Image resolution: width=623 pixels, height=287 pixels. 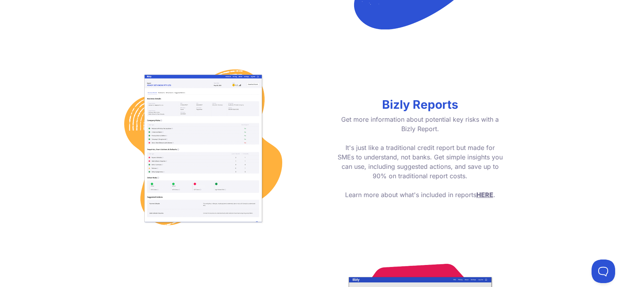 What do you see at coordinates (420, 105) in the screenshot?
I see `h2: Bizly Reports` at bounding box center [420, 105].